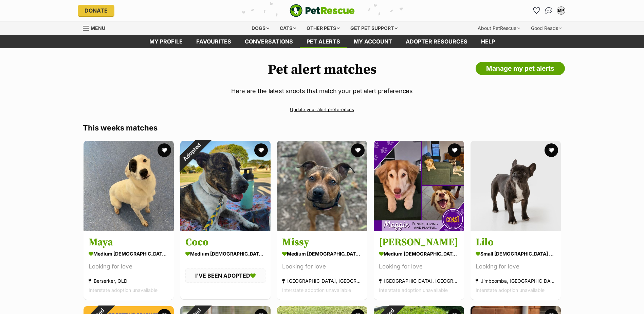 The image size is (644, 314). What do you see at coordinates (225, 242) in the screenshot?
I see `h3: Coco` at bounding box center [225, 242].